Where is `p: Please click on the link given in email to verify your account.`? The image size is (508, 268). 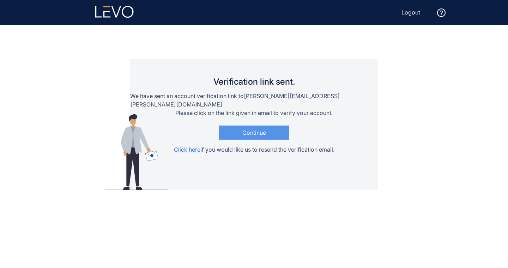
p: Please click on the link given in email to verify your account. is located at coordinates (254, 113).